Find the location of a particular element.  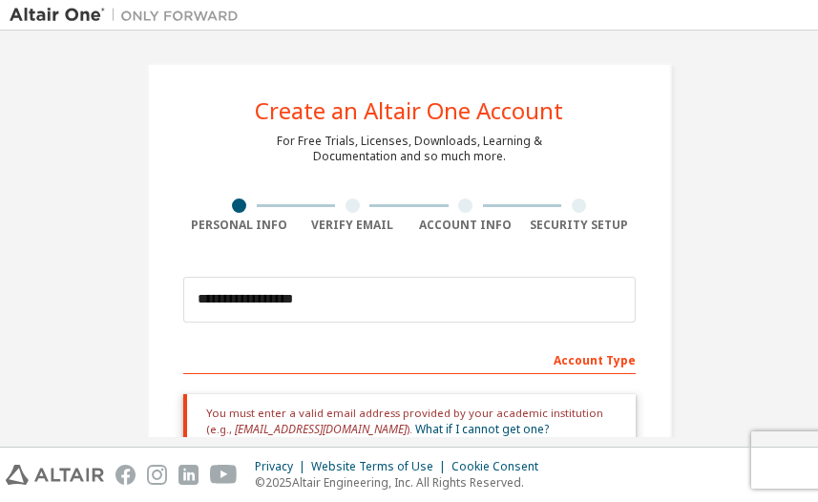

div: Account Type is located at coordinates (409, 359).